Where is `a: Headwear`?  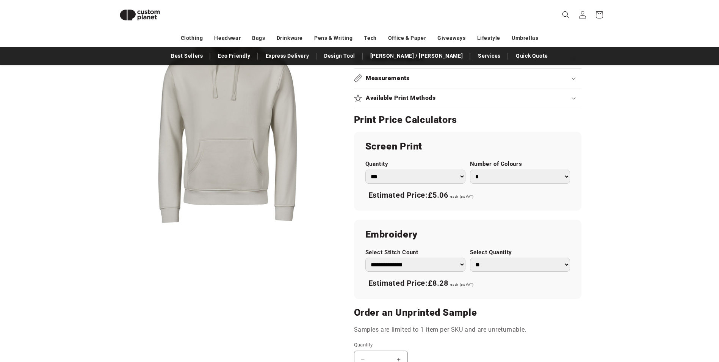 a: Headwear is located at coordinates (228, 38).